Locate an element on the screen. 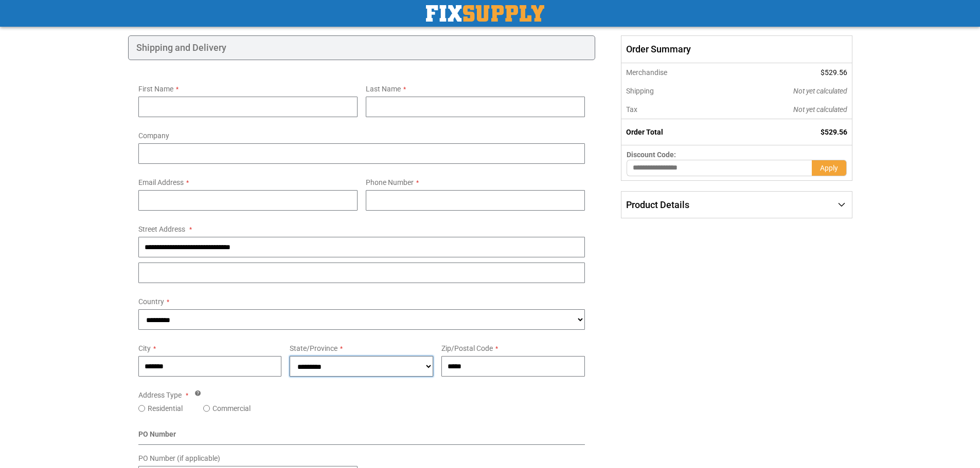 This screenshot has width=980, height=468. span: Street Address is located at coordinates (162, 229).